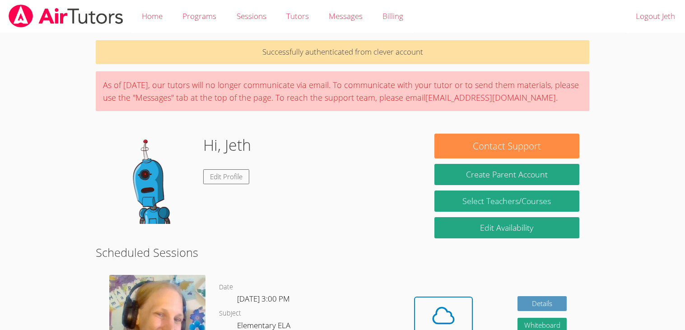 Image resolution: width=685 pixels, height=330 pixels. What do you see at coordinates (542, 304) in the screenshot?
I see `a: Details` at bounding box center [542, 304].